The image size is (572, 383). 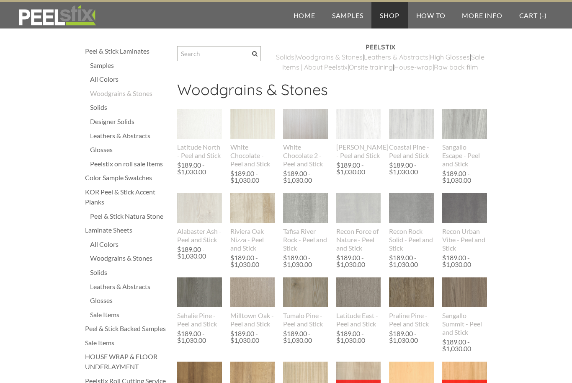 What do you see at coordinates (412, 134) in the screenshot?
I see `a: Coastal Pine - Peel and Stick` at bounding box center [412, 134].